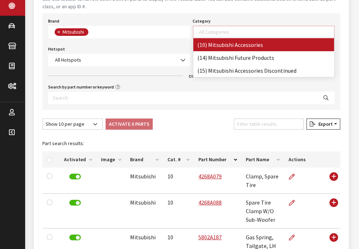 This screenshot has width=359, height=249. Describe the element at coordinates (74, 32) in the screenshot. I see `span: Mitsubishi` at that location.